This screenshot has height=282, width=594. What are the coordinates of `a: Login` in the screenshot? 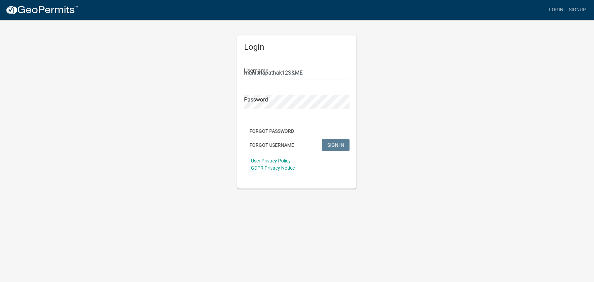 It's located at (556, 10).